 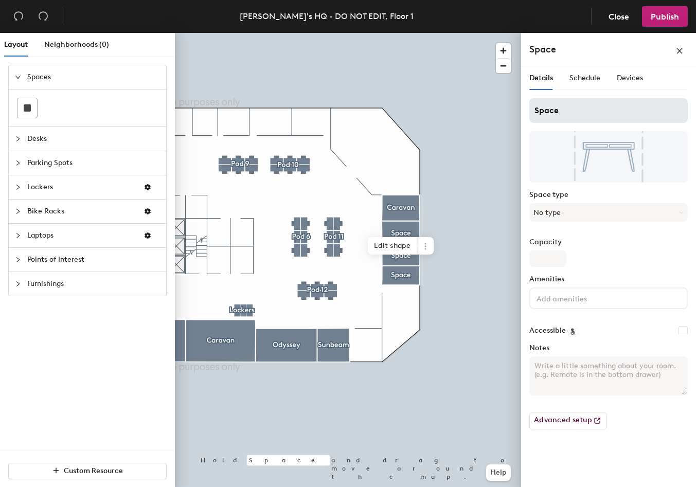 I want to click on label: Notes, so click(x=608, y=348).